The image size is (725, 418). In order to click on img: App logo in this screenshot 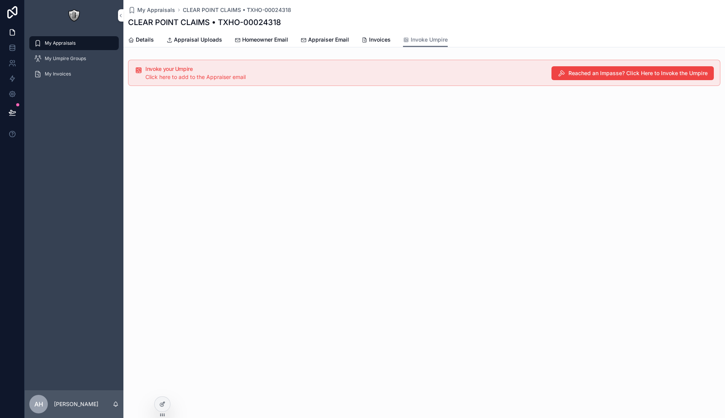, I will do `click(74, 15)`.